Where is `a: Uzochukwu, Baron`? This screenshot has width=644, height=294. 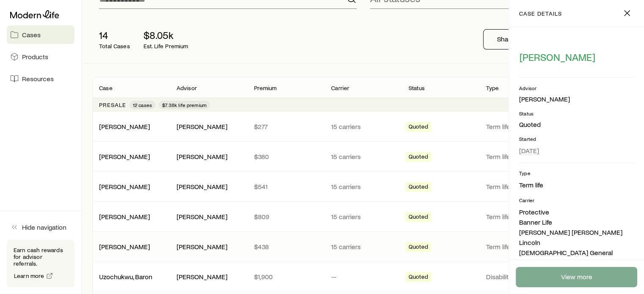 a: Uzochukwu, Baron is located at coordinates (126, 277).